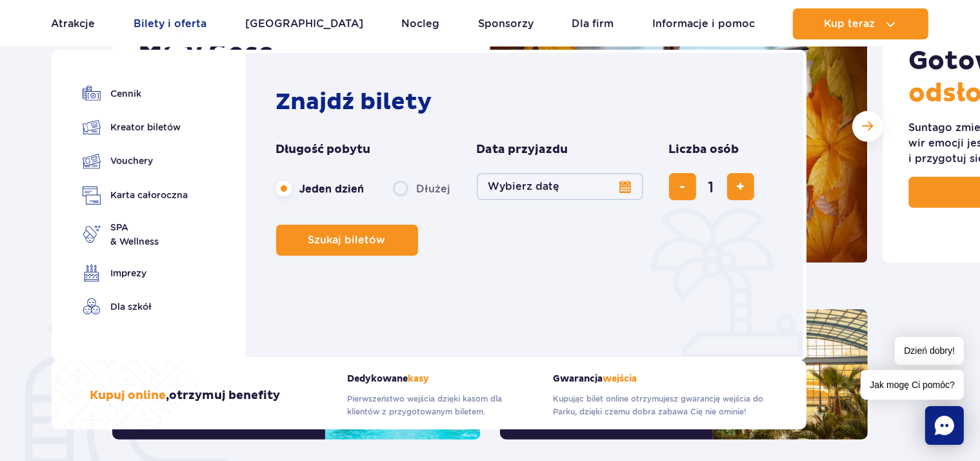 The width and height of the screenshot is (980, 461). What do you see at coordinates (704, 150) in the screenshot?
I see `span: Liczba osób` at bounding box center [704, 150].